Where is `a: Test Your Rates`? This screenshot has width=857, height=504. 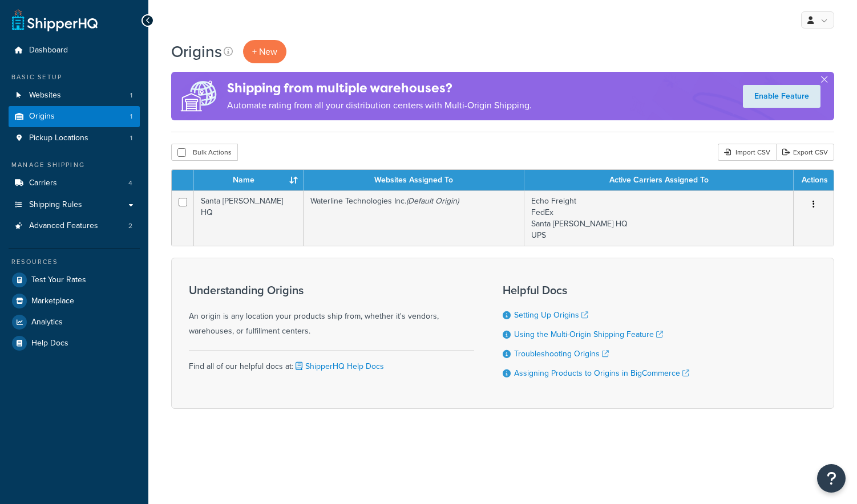 a: Test Your Rates is located at coordinates (74, 280).